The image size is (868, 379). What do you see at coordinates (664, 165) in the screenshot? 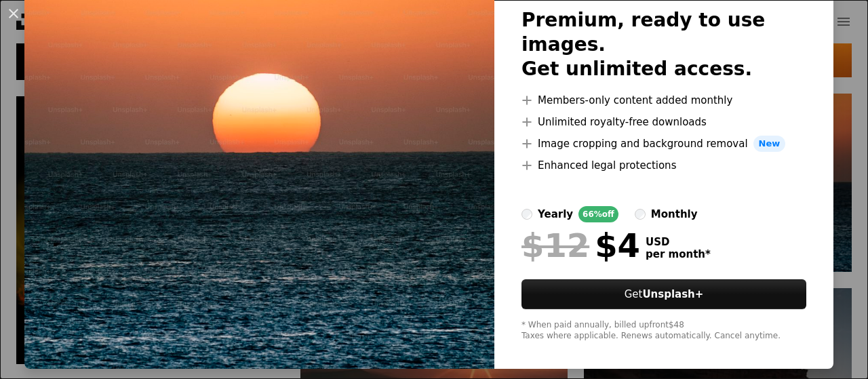
I see `li: Enhanced legal protections` at bounding box center [664, 165].